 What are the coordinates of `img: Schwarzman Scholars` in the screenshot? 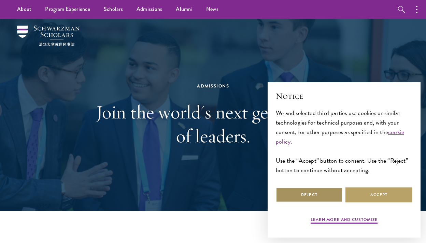 It's located at (48, 36).